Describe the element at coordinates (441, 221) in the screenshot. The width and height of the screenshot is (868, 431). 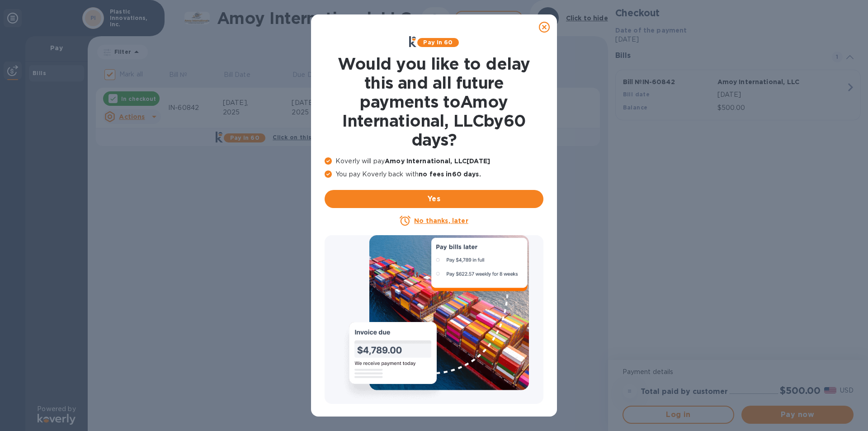
I see `u: No thanks, later` at that location.